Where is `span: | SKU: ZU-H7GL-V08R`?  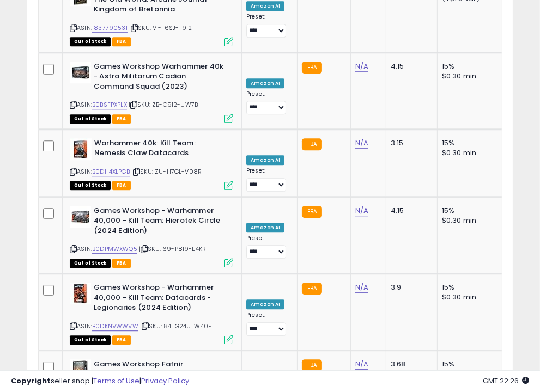 span: | SKU: ZU-H7GL-V08R is located at coordinates (166, 171).